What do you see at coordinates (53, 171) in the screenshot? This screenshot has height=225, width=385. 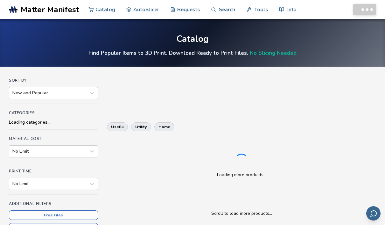 I see `h4: Print Time` at bounding box center [53, 171].